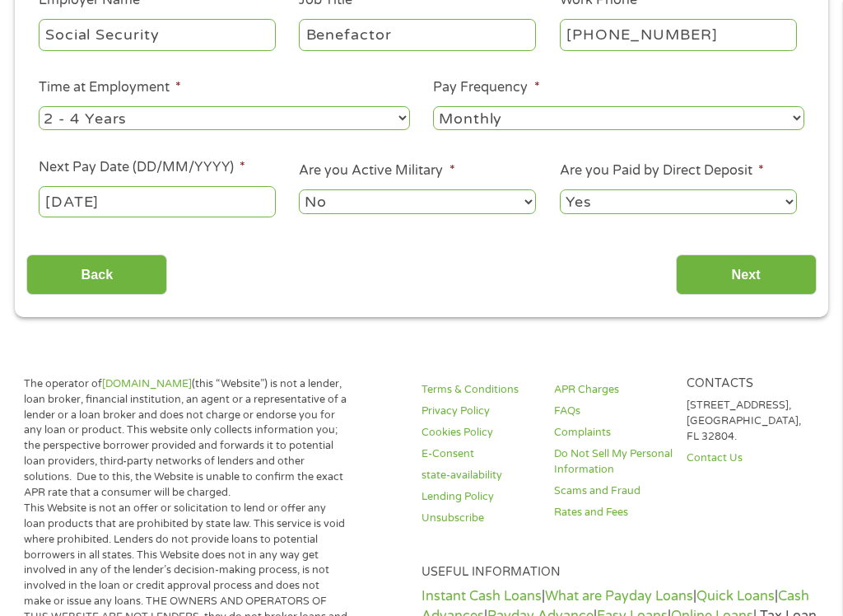 The width and height of the screenshot is (843, 616). What do you see at coordinates (157, 201) in the screenshot?
I see `input: Use the arrow keys to pick a date` at bounding box center [157, 201].